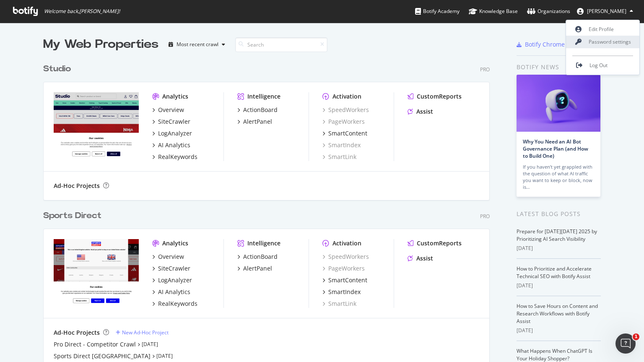  I want to click on div: Pro Direct - Competitor Crawl, so click(95, 345).